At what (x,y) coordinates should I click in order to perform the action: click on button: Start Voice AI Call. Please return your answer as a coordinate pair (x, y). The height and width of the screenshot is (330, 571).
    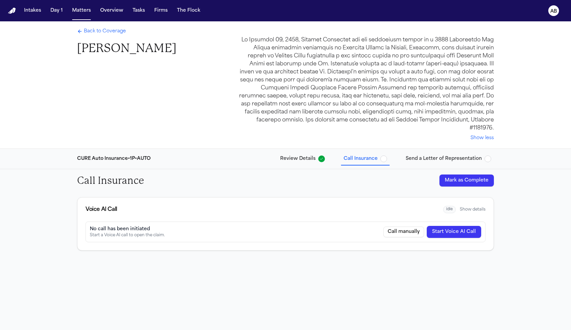
    Looking at the image, I should click on (454, 232).